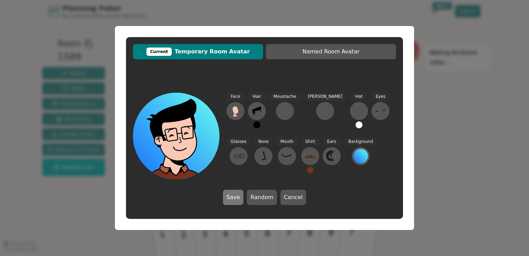 The width and height of the screenshot is (529, 256). Describe the element at coordinates (233, 197) in the screenshot. I see `button: Save` at that location.